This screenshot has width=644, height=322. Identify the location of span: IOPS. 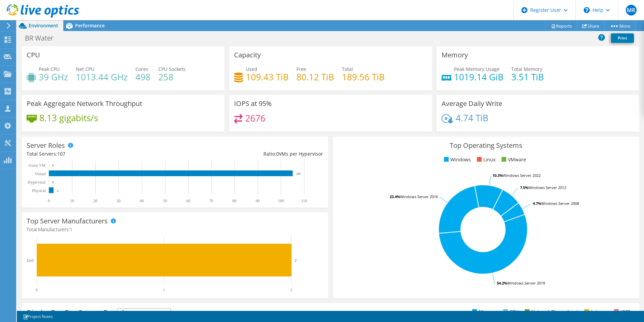
(144, 312).